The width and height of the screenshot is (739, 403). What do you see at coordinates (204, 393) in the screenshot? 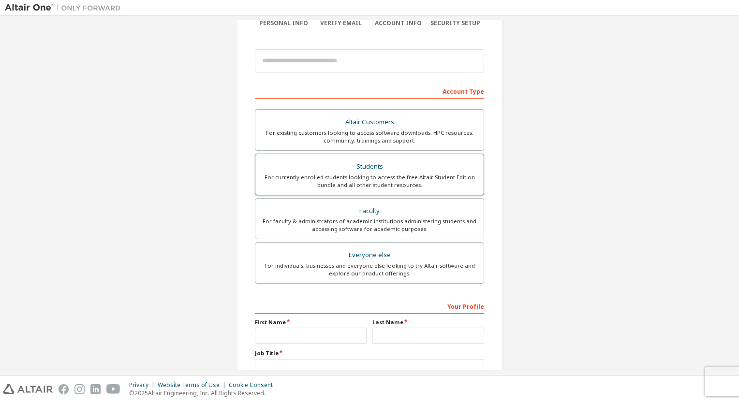
I see `p: © 2025 Altair Engineering, Inc. All Rights Reserved.` at bounding box center [204, 393].